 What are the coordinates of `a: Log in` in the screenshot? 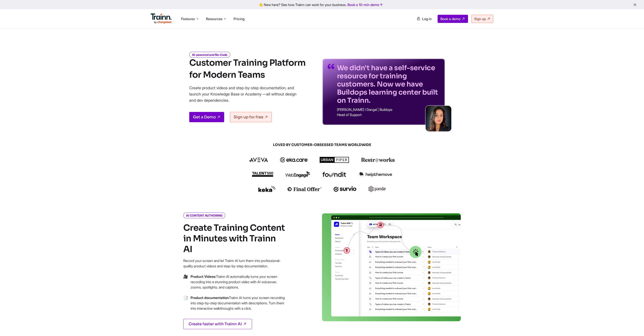 It's located at (424, 19).